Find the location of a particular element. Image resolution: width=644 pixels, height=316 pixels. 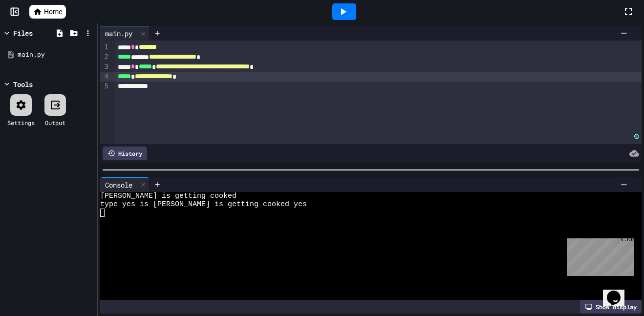

div: Show display is located at coordinates (611, 307).